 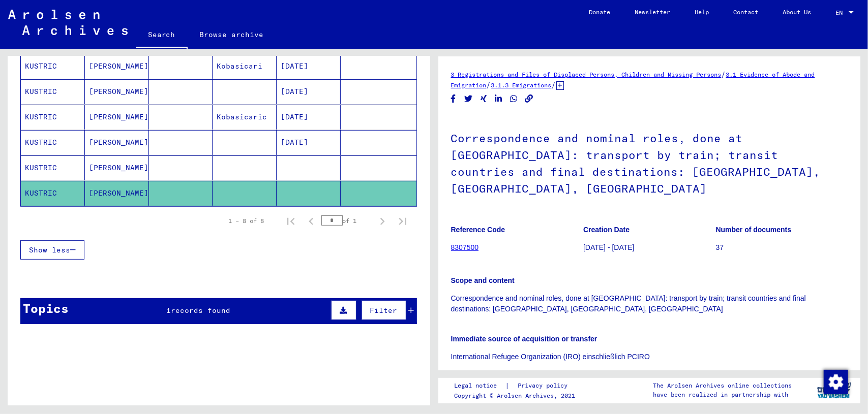 What do you see at coordinates (464, 248) in the screenshot?
I see `a: 8307500` at bounding box center [464, 248].